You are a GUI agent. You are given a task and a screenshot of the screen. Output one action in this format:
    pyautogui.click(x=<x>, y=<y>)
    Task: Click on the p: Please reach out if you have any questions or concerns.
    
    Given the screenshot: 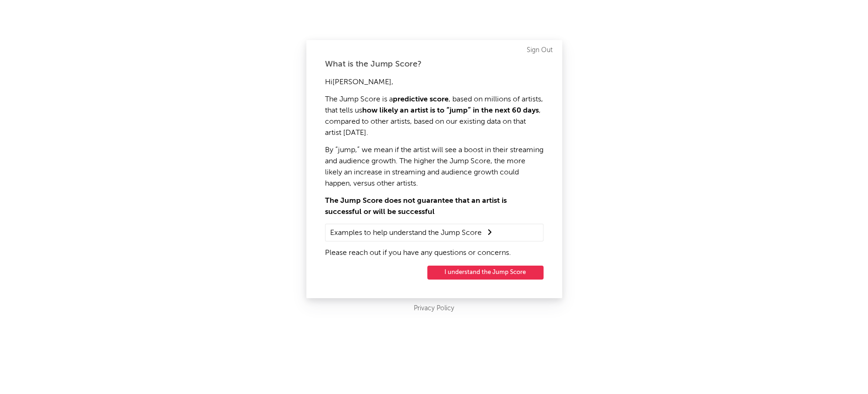 What is the action you would take?
    pyautogui.click(x=434, y=253)
    